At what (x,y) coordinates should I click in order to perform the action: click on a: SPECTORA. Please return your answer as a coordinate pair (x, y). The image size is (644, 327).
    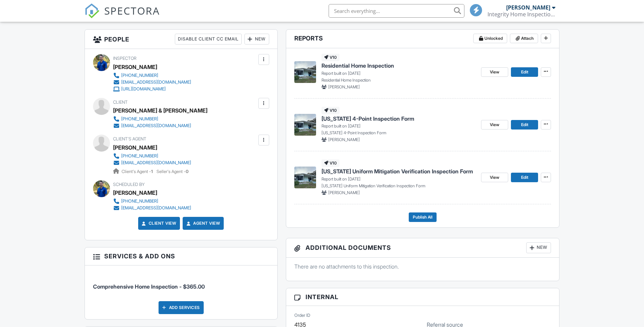
    Looking at the image, I should click on (122, 16).